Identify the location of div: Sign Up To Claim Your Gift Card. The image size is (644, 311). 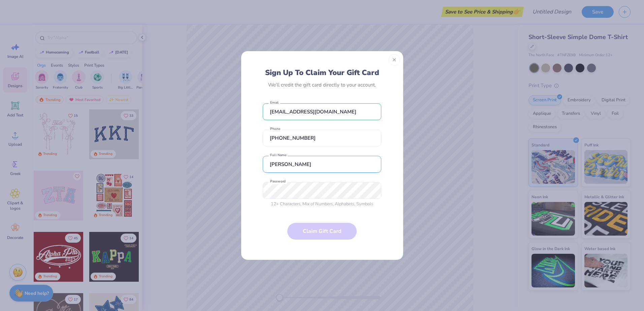
(322, 73).